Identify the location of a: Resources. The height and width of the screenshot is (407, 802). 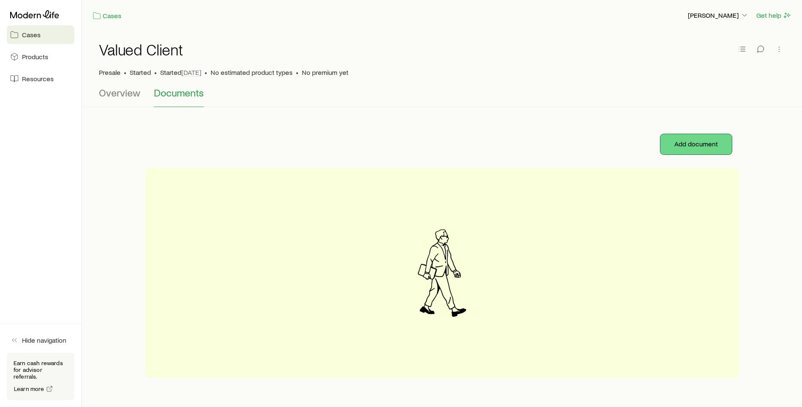
(41, 79).